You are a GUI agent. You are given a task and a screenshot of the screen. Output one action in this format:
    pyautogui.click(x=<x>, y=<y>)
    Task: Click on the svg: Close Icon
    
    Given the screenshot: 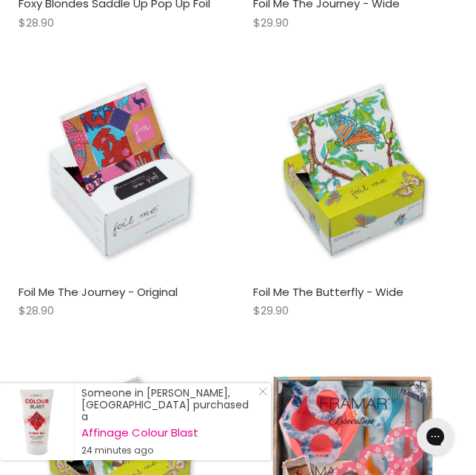 What is the action you would take?
    pyautogui.click(x=263, y=391)
    